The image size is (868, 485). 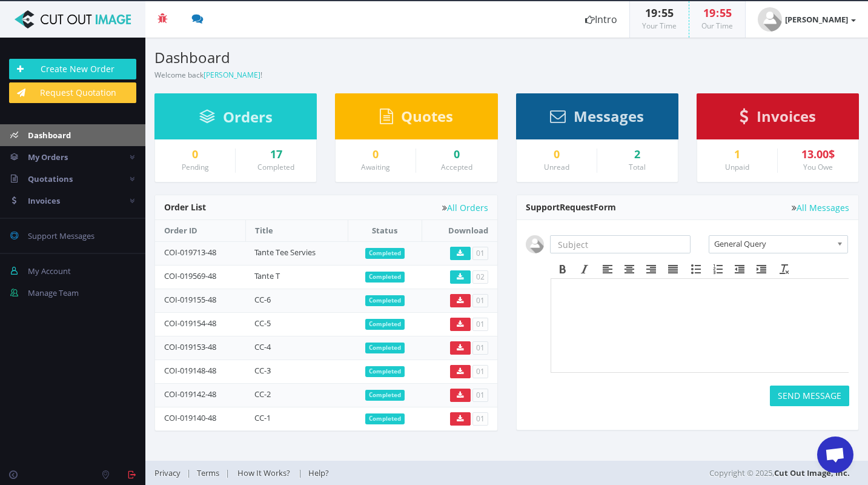 I want to click on small: Completed, so click(x=275, y=167).